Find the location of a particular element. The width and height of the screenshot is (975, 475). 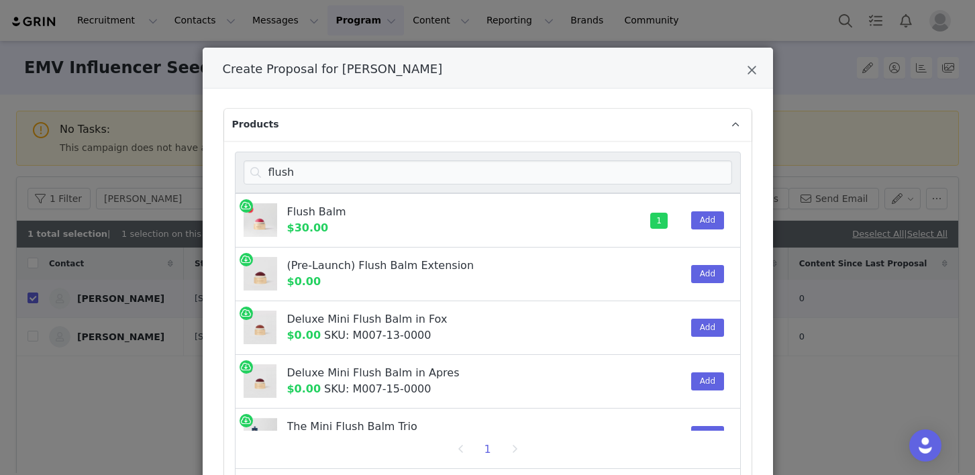

div: Flush Balm is located at coordinates (452, 212).